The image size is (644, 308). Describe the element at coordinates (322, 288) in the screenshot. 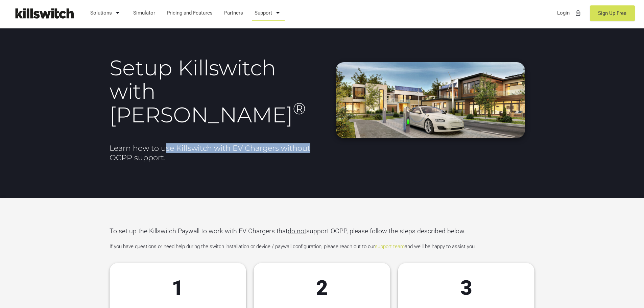

I see `div: 2` at that location.